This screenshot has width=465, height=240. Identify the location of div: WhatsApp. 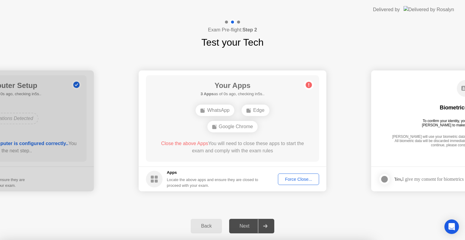
(215, 111).